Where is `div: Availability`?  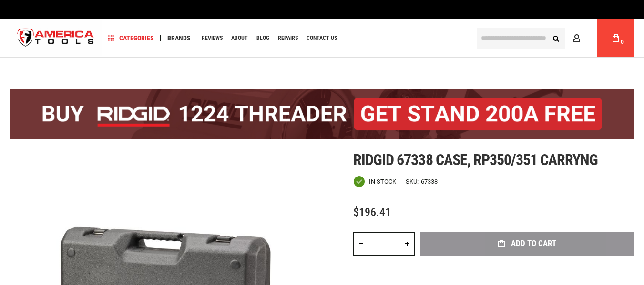
div: Availability is located at coordinates (375, 181).